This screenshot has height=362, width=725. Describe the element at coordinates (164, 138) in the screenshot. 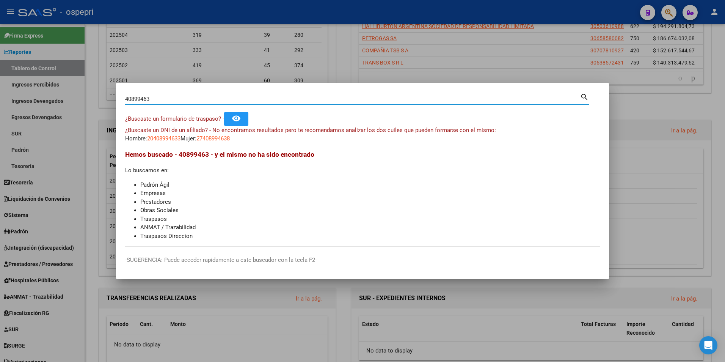

I see `span: 20408994633` at that location.